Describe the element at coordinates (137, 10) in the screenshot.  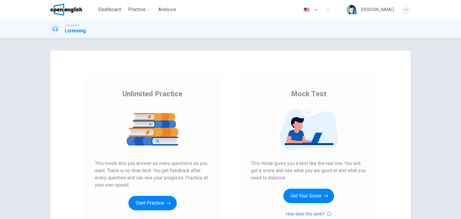
I see `span: Practice` at that location.